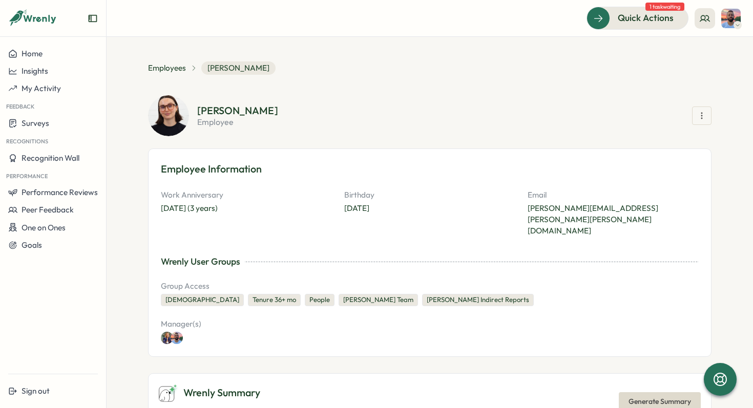 The image size is (753, 408). I want to click on a: Employees, so click(167, 68).